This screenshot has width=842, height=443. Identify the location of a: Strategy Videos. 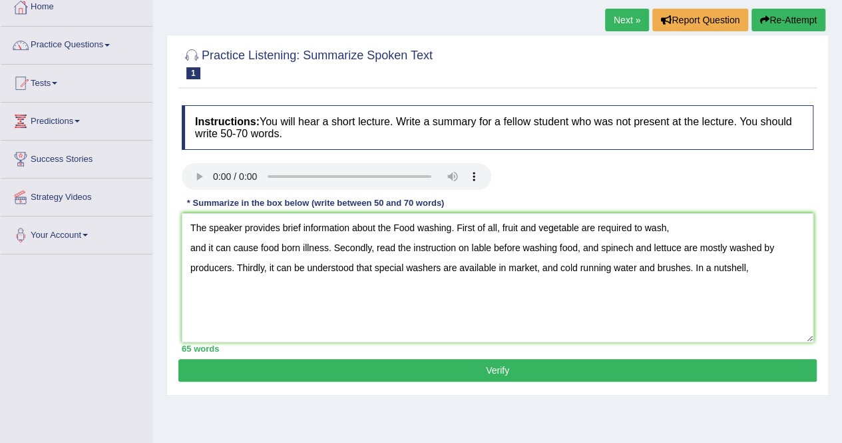
(77, 195).